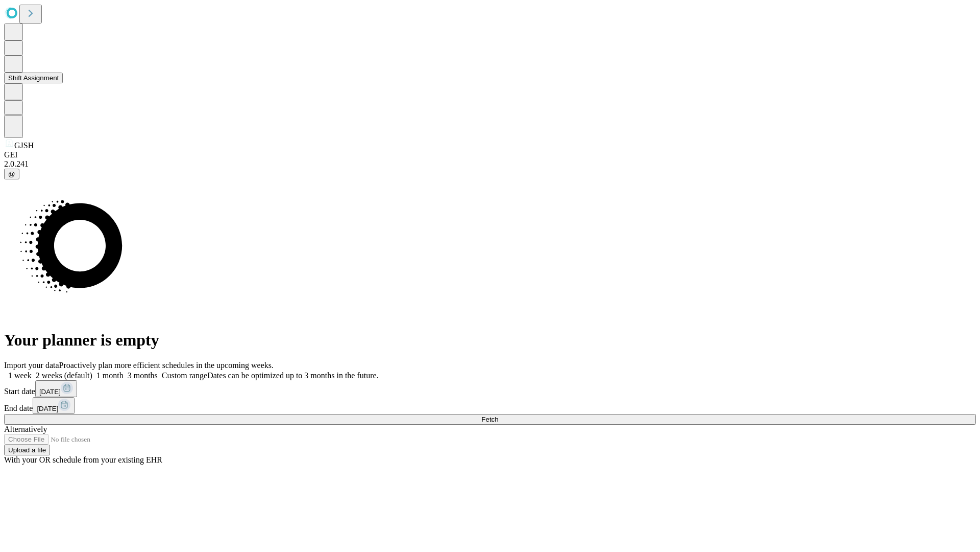 This screenshot has height=552, width=980. I want to click on span: Alternatively, so click(25, 429).